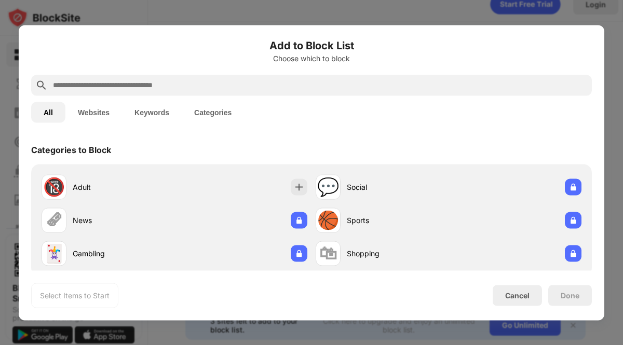  What do you see at coordinates (42, 85) in the screenshot?
I see `img: search.svg` at bounding box center [42, 85].